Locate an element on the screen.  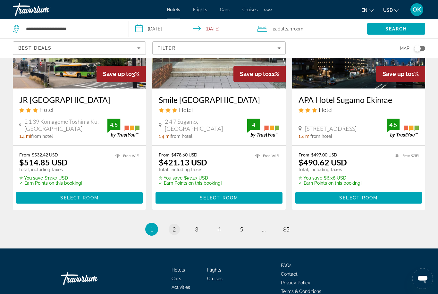
span: Room is located at coordinates (298, 29).